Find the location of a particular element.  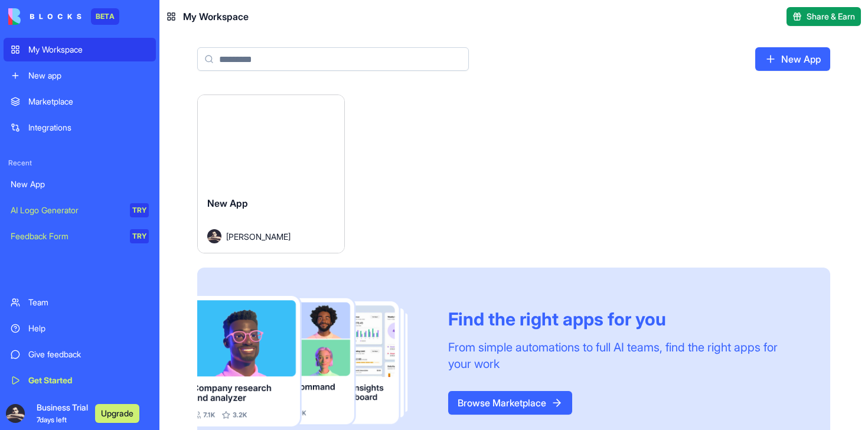

img: Avatar is located at coordinates (214, 236).